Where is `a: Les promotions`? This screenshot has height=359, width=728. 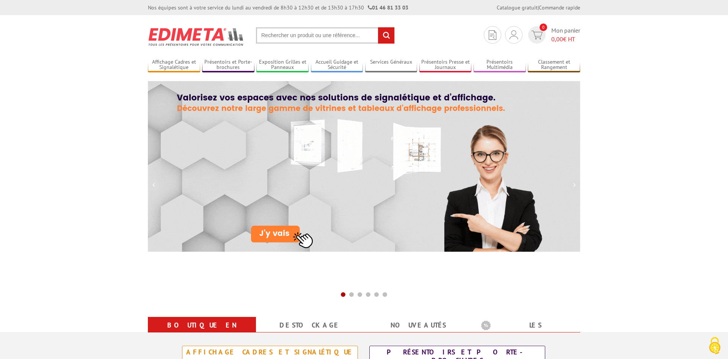
a: Les promotions is located at coordinates (526, 332).